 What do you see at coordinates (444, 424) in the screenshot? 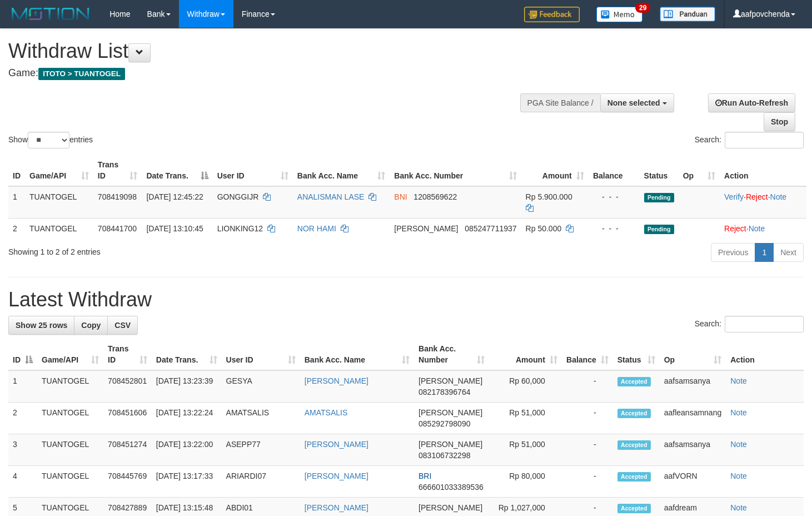
I see `span: Copy 085292798090 to clipboard` at bounding box center [444, 424].